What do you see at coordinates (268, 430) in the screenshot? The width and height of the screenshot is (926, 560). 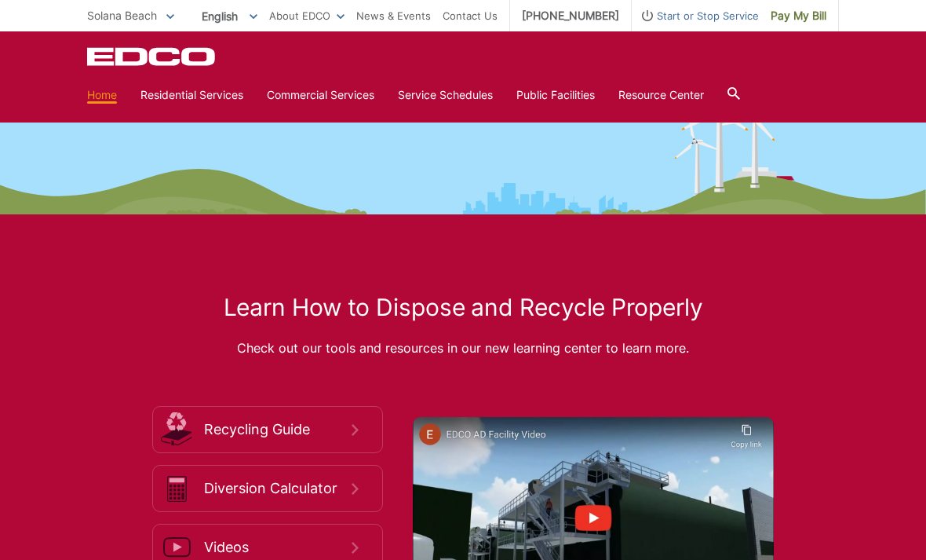 I see `a: Recycling Guide` at bounding box center [268, 430].